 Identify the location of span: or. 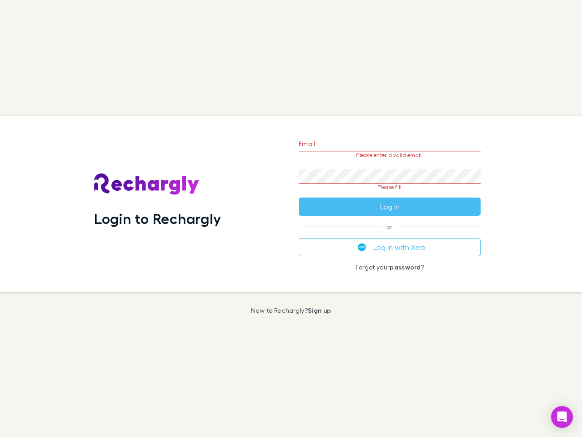
(390, 227).